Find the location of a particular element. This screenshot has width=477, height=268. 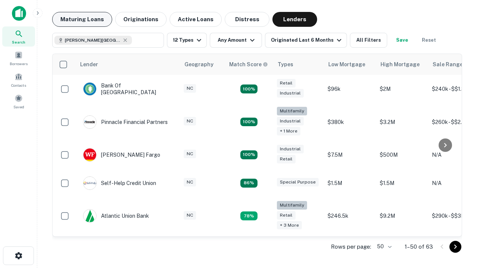

td: $96k is located at coordinates (350, 89).